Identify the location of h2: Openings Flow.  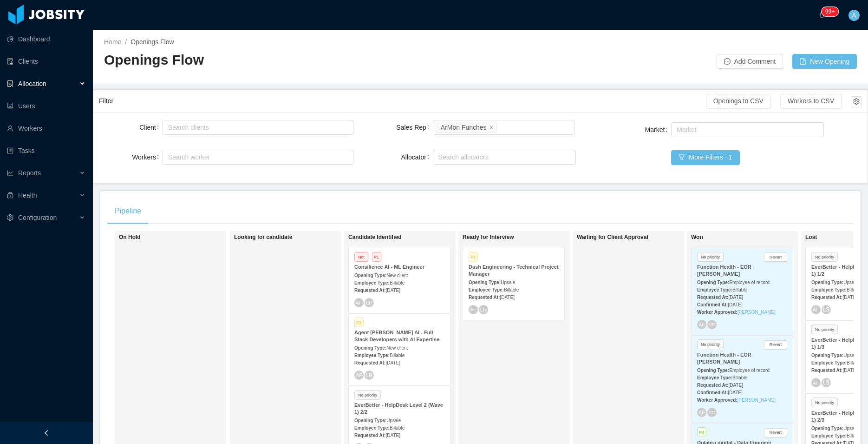
(292, 60).